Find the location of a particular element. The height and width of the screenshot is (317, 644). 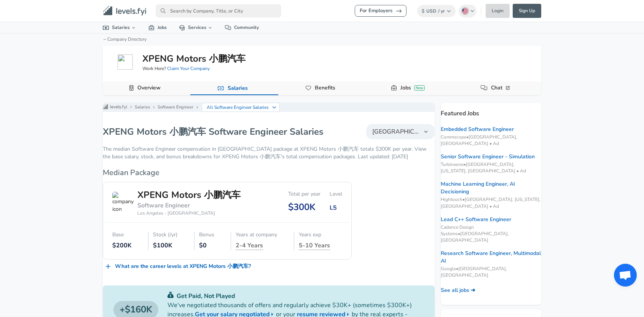

div: Open chat is located at coordinates (625, 275).